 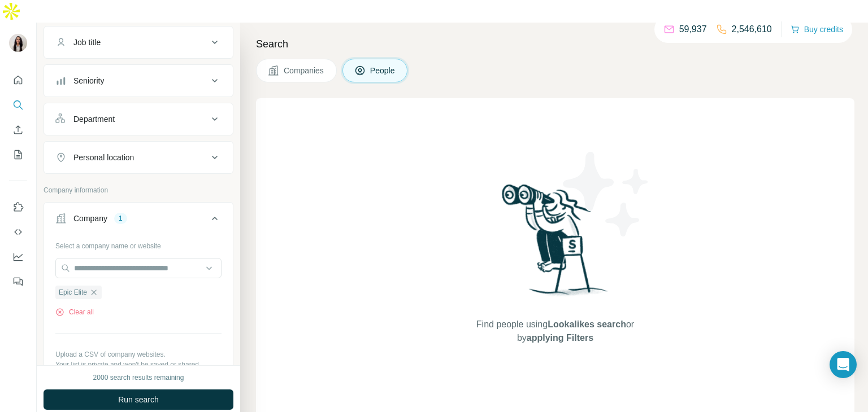 What do you see at coordinates (120, 218) in the screenshot?
I see `div: 1` at bounding box center [120, 218].